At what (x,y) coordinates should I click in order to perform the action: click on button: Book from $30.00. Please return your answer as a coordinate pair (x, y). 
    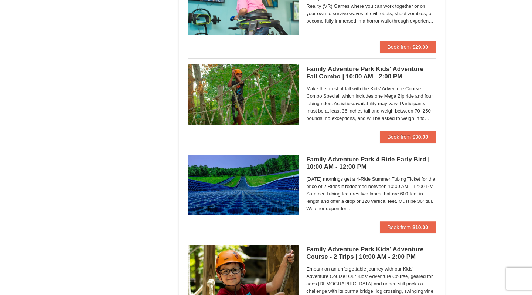
    Looking at the image, I should click on (408, 137).